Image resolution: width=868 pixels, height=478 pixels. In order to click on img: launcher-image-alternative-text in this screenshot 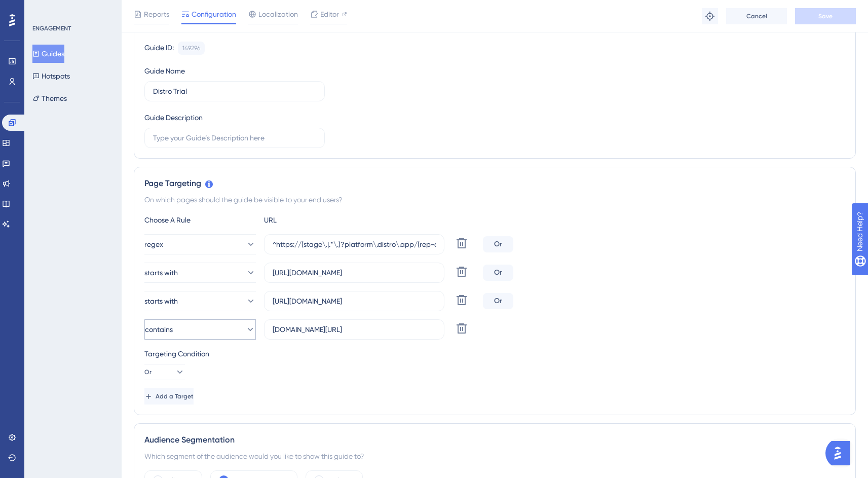, I will do `click(12, 15)`.